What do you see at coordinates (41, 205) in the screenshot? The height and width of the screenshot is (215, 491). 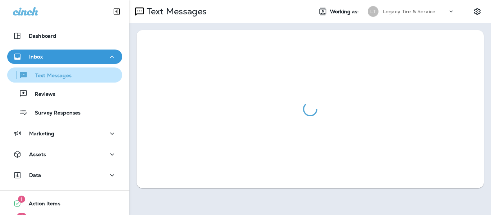 I see `span: Action Items` at bounding box center [41, 205].